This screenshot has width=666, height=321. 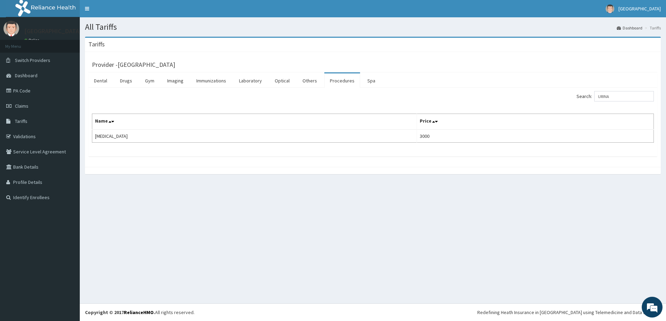 What do you see at coordinates (120, 313) in the screenshot?
I see `strong: Copyright © 2017 .` at bounding box center [120, 313].